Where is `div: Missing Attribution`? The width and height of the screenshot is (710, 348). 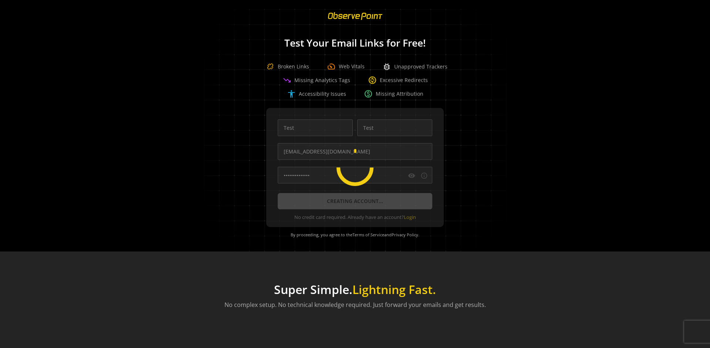 div: Missing Attribution is located at coordinates (394, 94).